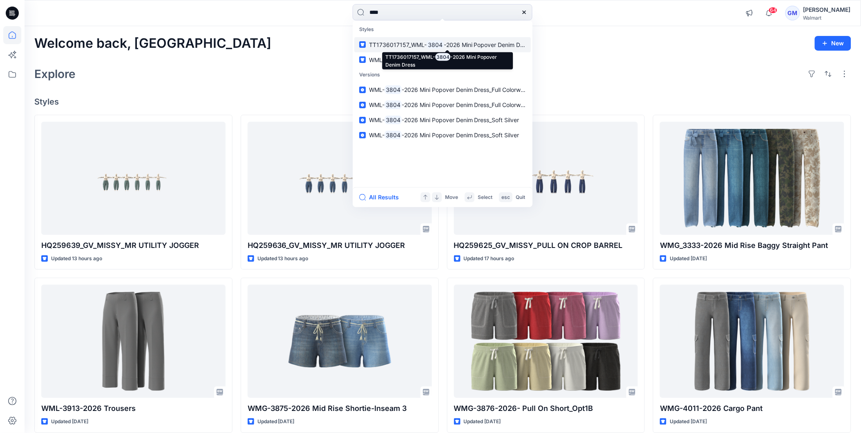 This screenshot has width=861, height=433. I want to click on a: WMG_3333-2026 Mid Rise Baggy Straight Pant, so click(752, 178).